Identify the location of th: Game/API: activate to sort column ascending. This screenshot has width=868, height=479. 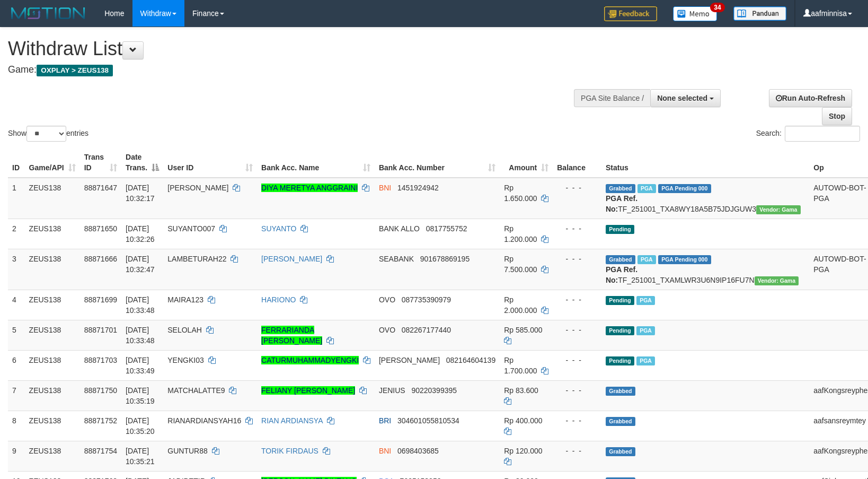
(53, 162).